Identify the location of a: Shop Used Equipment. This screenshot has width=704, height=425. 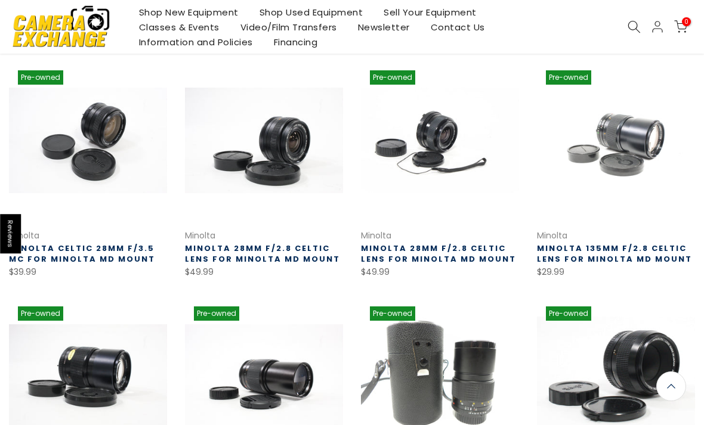
(311, 12).